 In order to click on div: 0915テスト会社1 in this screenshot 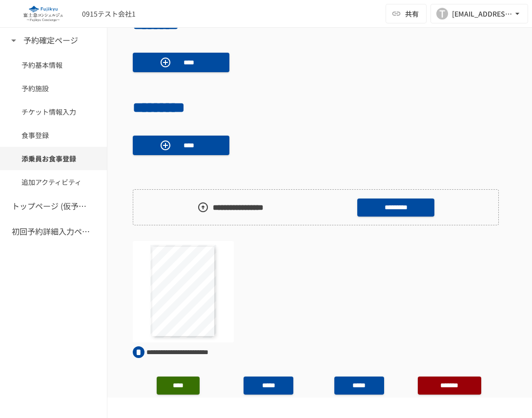, I will do `click(109, 14)`.